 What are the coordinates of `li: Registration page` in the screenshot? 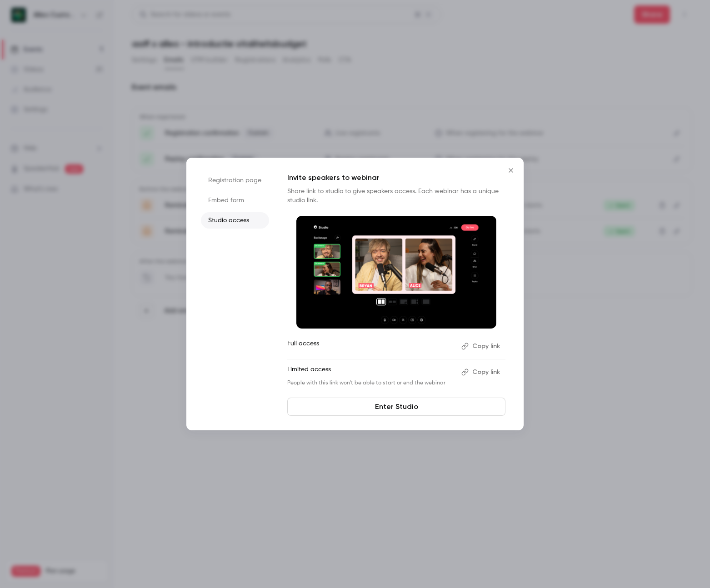 It's located at (235, 180).